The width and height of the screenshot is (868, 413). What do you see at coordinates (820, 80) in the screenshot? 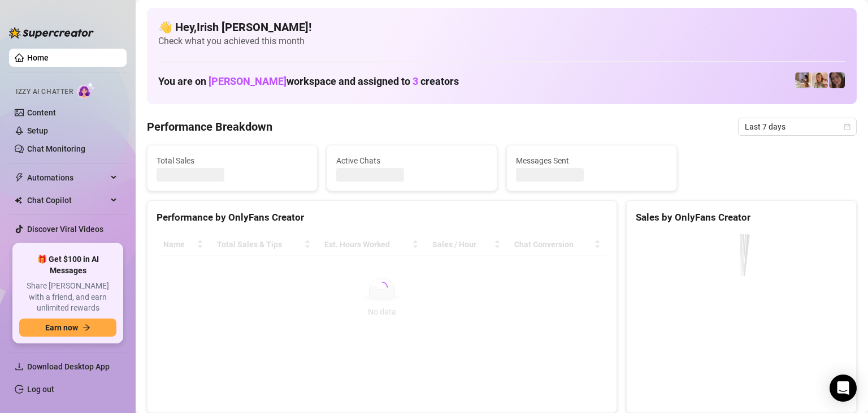
I see `img: Martina` at bounding box center [820, 80].